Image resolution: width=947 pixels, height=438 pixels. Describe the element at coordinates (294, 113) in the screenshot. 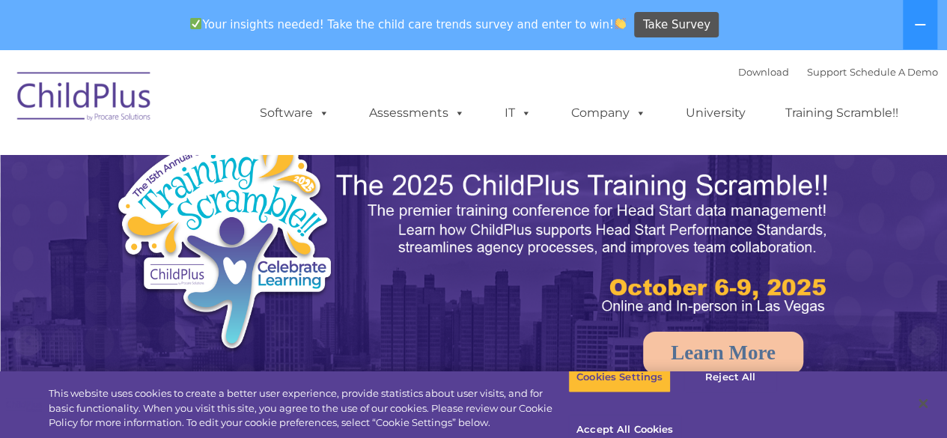

I see `a: Software` at that location.